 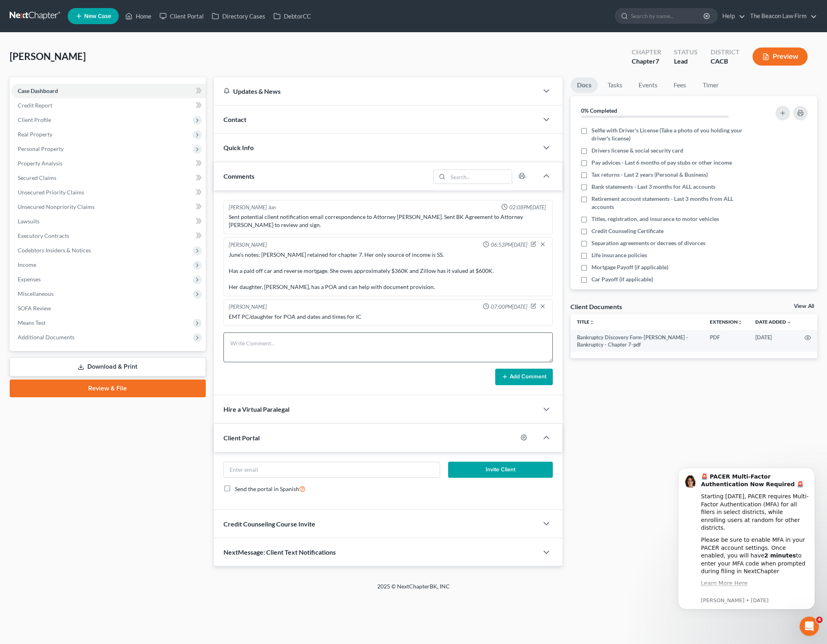 What do you see at coordinates (599, 110) in the screenshot?
I see `strong: 0% Completed` at bounding box center [599, 110].